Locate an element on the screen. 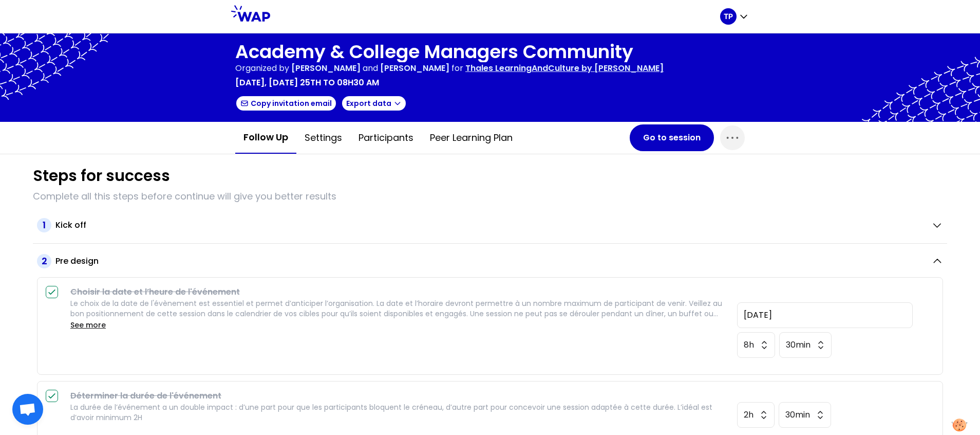  p: La durée de l’événement a un double impact : d’une part pour que les participants bloquent le cré... is located at coordinates (400, 412).